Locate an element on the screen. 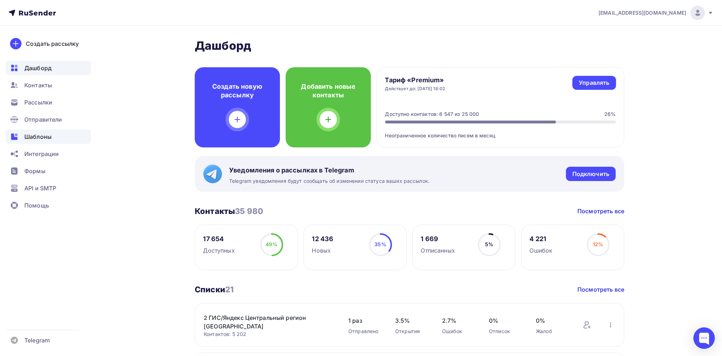 The image size is (722, 356). span: 1 раз is located at coordinates (364, 321).